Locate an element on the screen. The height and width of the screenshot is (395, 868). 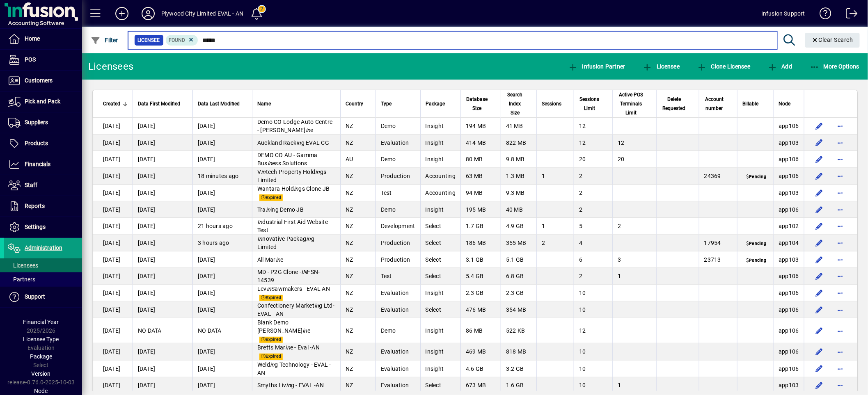
a: Partners is located at coordinates (43, 279).